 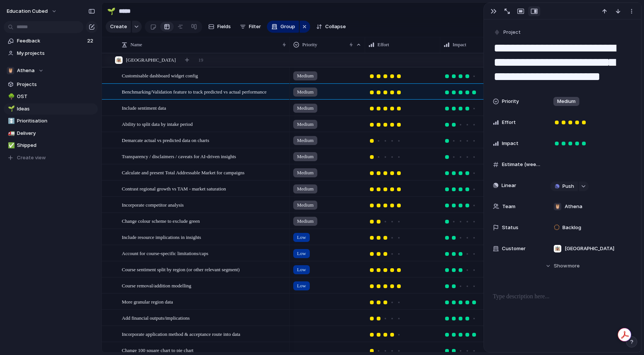 What do you see at coordinates (51, 109) in the screenshot?
I see `div: 🌱Ideas` at bounding box center [51, 109].